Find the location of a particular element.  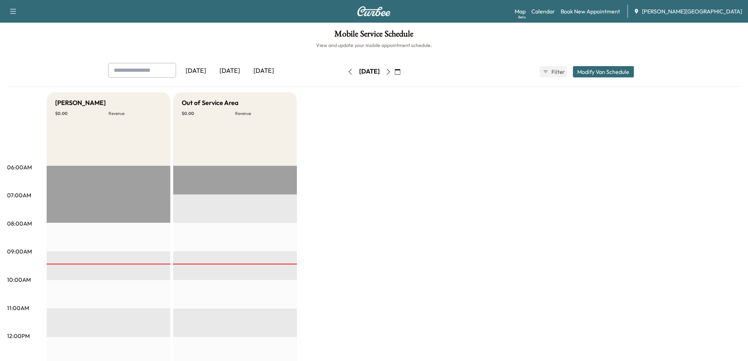

div: Beta is located at coordinates (522, 17).